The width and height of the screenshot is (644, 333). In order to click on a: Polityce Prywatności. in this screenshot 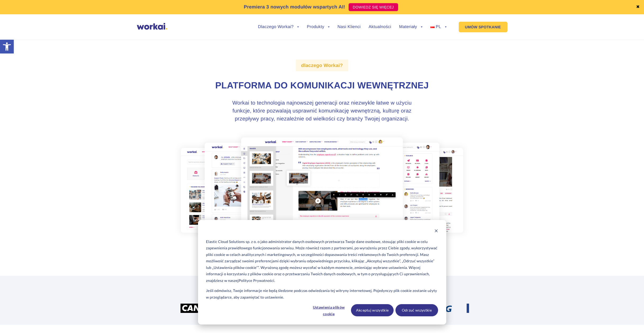, I will do `click(257, 281)`.